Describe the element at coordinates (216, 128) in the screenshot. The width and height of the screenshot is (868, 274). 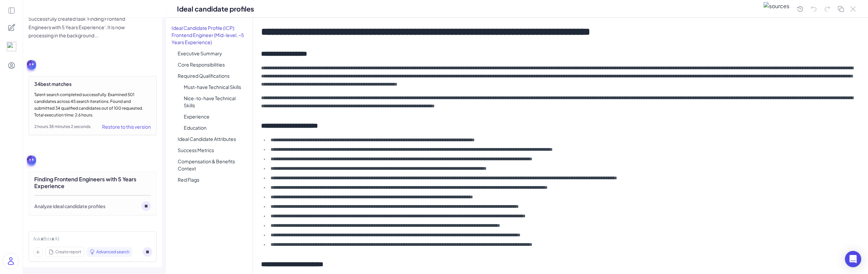
I see `li: Education` at that location.